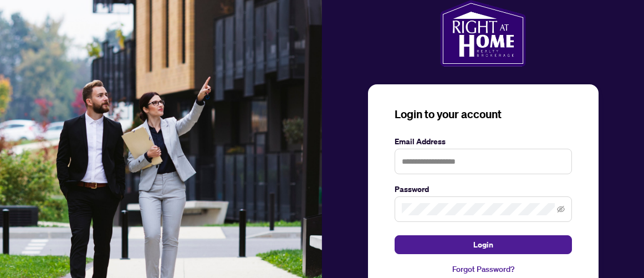 Image resolution: width=644 pixels, height=278 pixels. Describe the element at coordinates (483, 269) in the screenshot. I see `a: Forgot Password?` at that location.